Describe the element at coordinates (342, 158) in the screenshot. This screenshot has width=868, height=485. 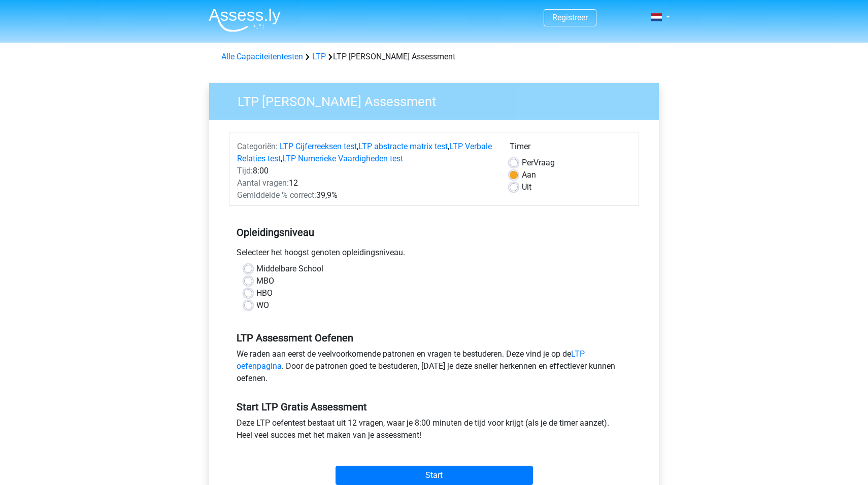
I see `a: LTP Numerieke Vaardigheden test` at that location.